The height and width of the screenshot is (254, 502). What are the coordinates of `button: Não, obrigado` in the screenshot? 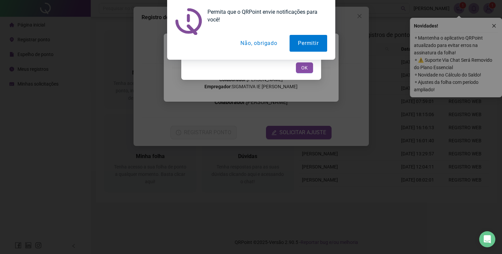 It's located at (258, 43).